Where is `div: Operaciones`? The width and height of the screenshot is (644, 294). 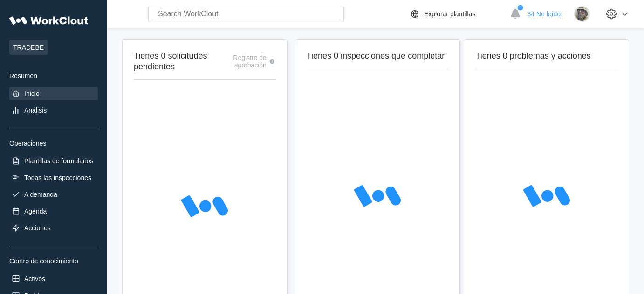
div: Operaciones is located at coordinates (54, 143).